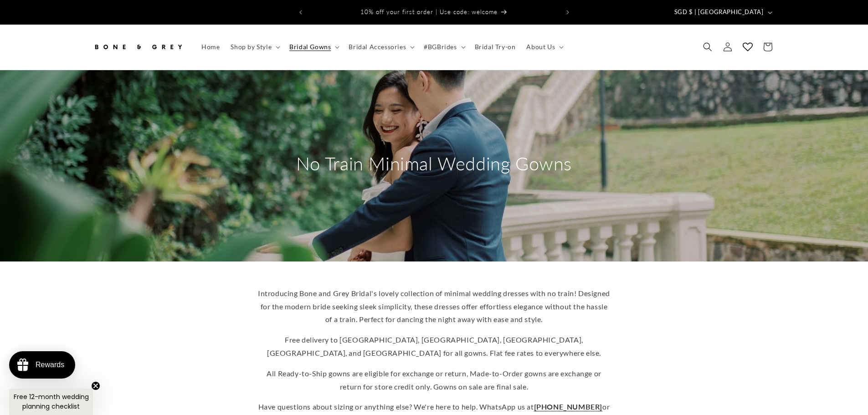 The image size is (868, 415). I want to click on button: Next announcement, so click(567, 12).